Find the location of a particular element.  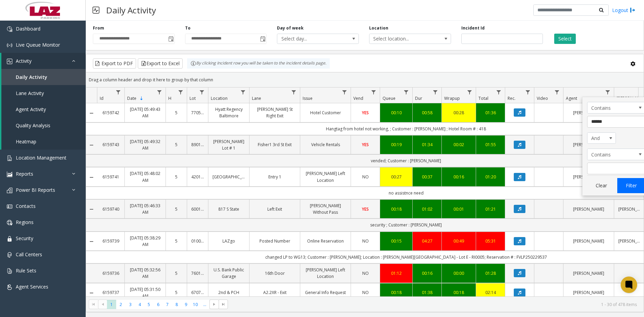

a: Video Filter Menu is located at coordinates (557, 92).